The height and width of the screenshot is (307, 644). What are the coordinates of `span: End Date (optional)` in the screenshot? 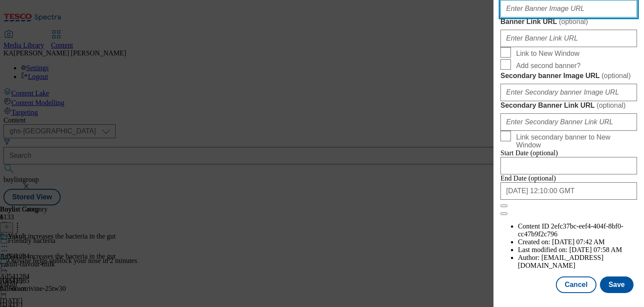 It's located at (528, 178).